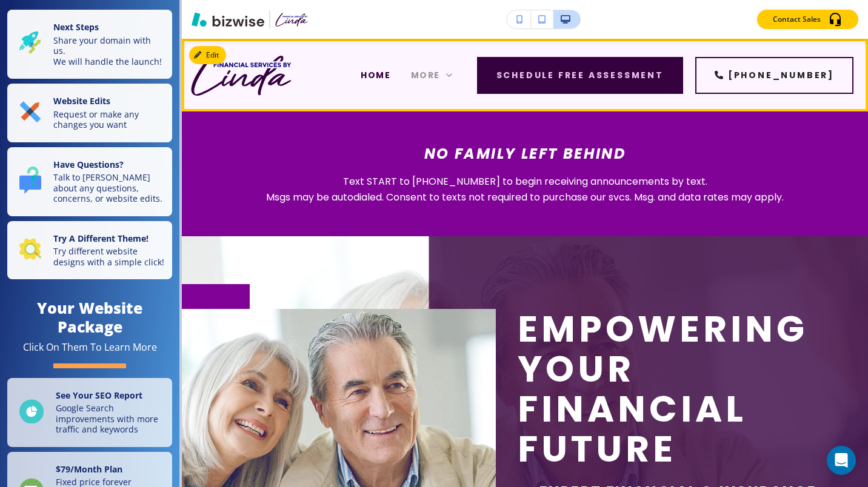 The width and height of the screenshot is (868, 487). Describe the element at coordinates (426, 75) in the screenshot. I see `span: More` at that location.